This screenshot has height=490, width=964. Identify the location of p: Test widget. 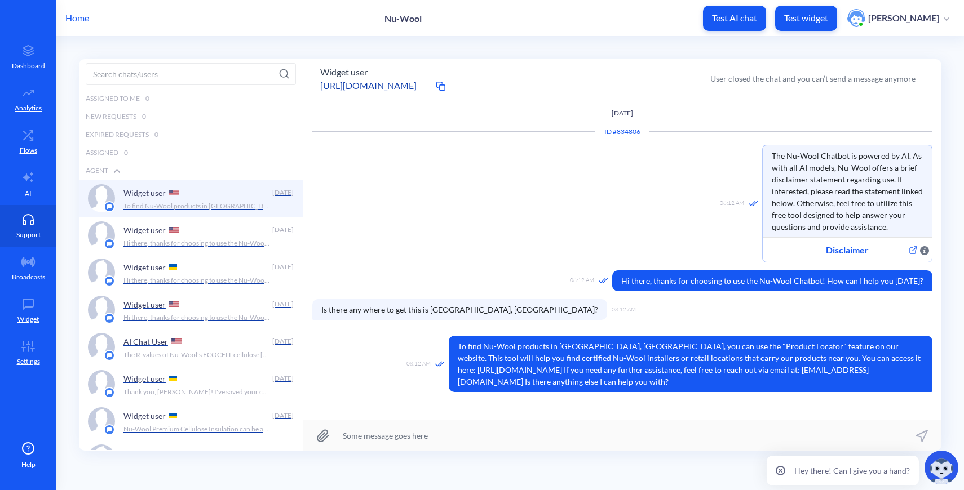
(806, 18).